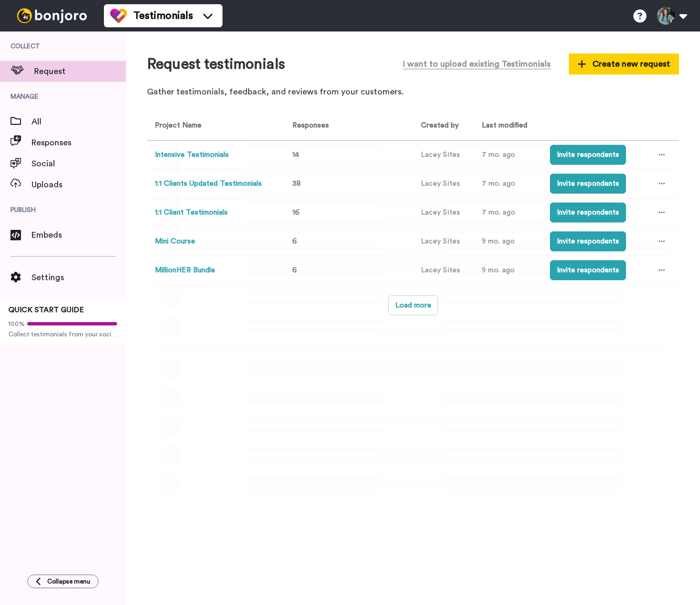 The image size is (700, 605). Describe the element at coordinates (192, 155) in the screenshot. I see `button: Intensive Testimonials` at that location.